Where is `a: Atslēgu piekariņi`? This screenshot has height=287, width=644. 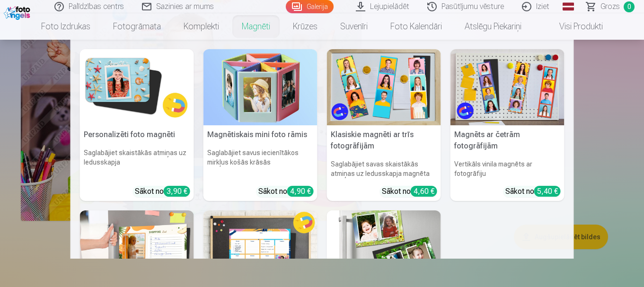
a: Atslēgu piekariņi is located at coordinates (493, 26).